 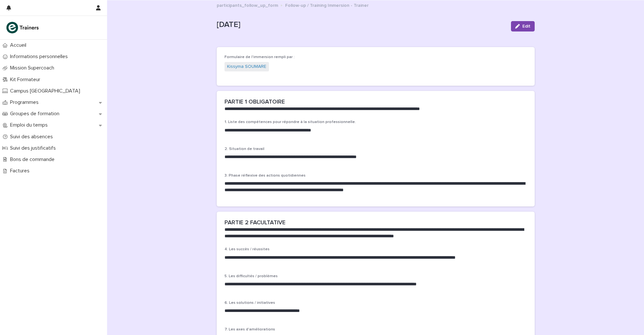 I want to click on p: Suivi des absences, so click(x=33, y=137).